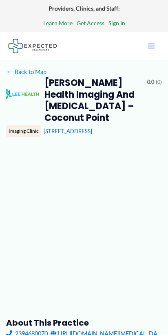 The height and width of the screenshot is (335, 168). I want to click on a: Get Access, so click(90, 23).